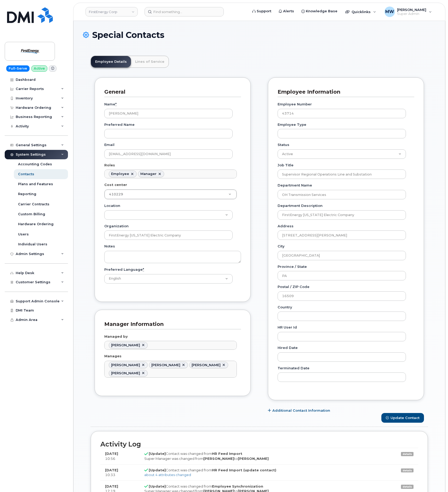 Image resolution: width=448 pixels, height=492 pixels. Describe the element at coordinates (110, 475) in the screenshot. I see `span: 10:33` at that location.